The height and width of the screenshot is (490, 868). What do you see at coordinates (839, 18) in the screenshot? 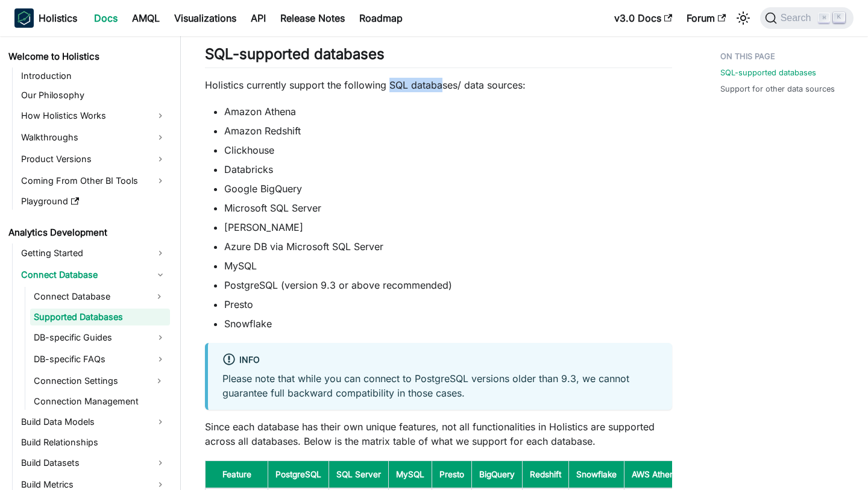
I see `kbd: K` at bounding box center [839, 18].